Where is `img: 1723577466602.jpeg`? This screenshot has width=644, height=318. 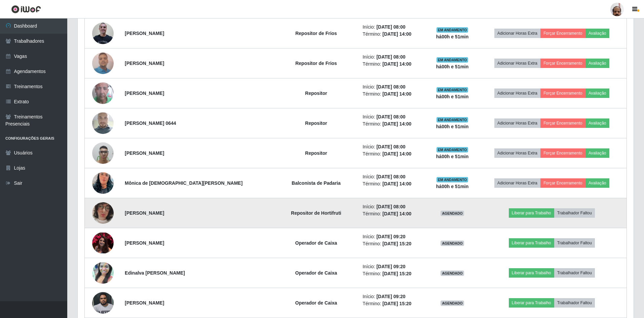
img: 1723577466602.jpeg is located at coordinates (103, 93).